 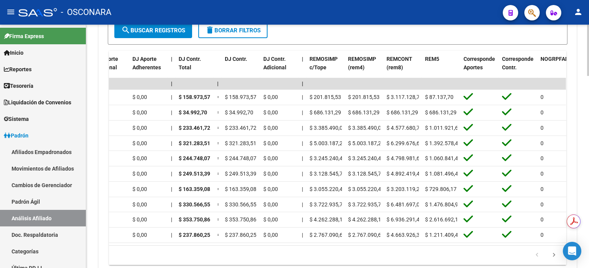 What do you see at coordinates (555, 59) in the screenshot?
I see `span: NOGRPFAM` at bounding box center [555, 59].